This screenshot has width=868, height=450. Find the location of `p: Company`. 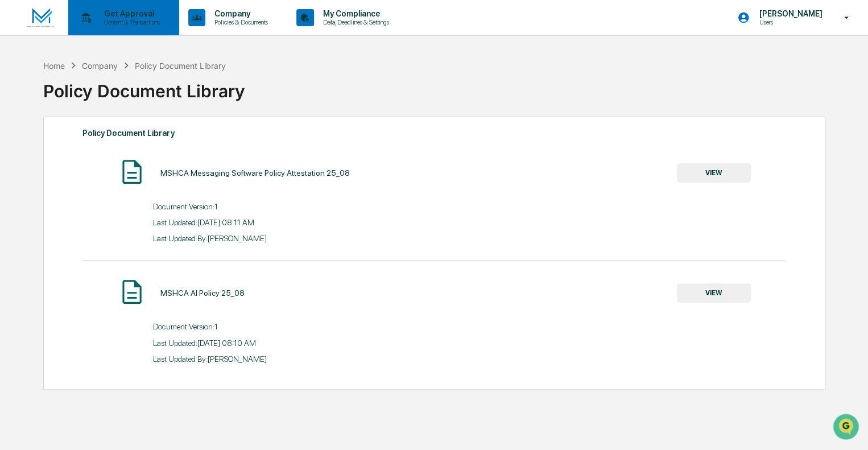

p: Company is located at coordinates (240, 14).